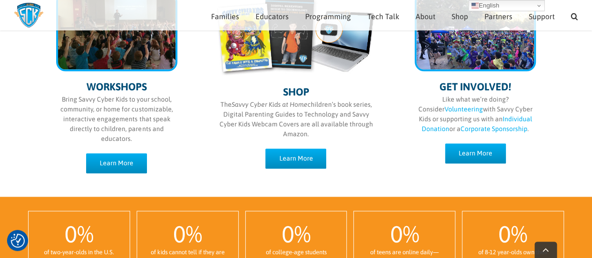  I want to click on img: Savvy Cyber Kids Logo, so click(29, 15).